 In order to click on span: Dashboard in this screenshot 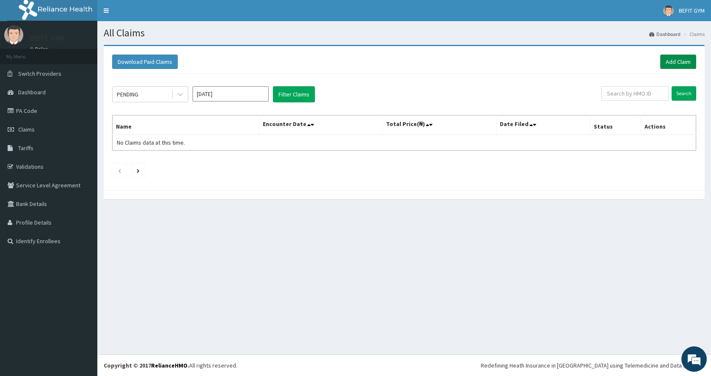, I will do `click(32, 92)`.